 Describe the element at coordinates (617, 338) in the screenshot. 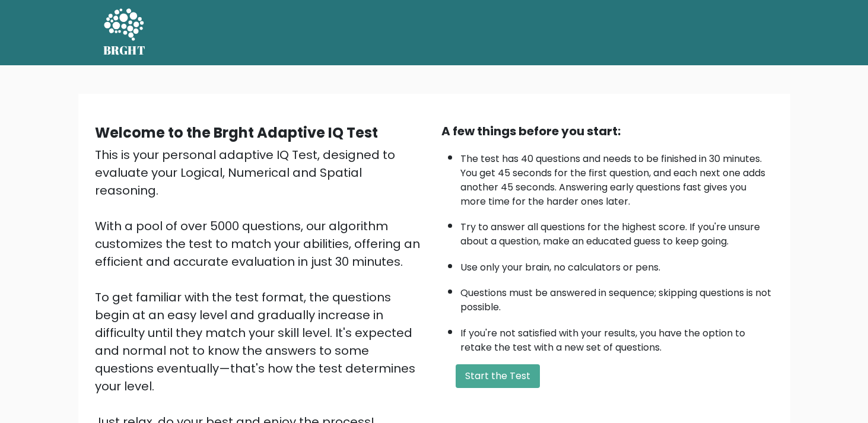

I see `li: If you're not satisfied with your results, you have the option to retake the test with a new set ...` at that location.